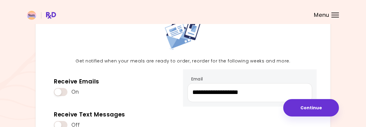 This screenshot has width=366, height=127. I want to click on button: Continue, so click(311, 108).